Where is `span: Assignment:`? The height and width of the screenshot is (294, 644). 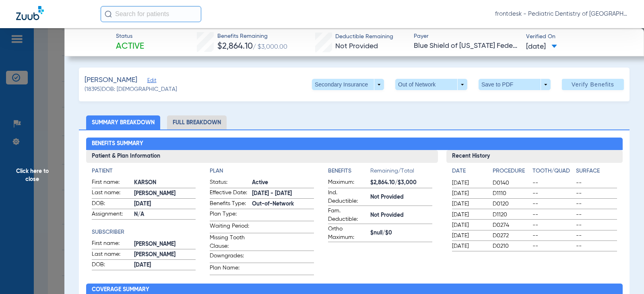 span: Assignment: is located at coordinates (111, 214).